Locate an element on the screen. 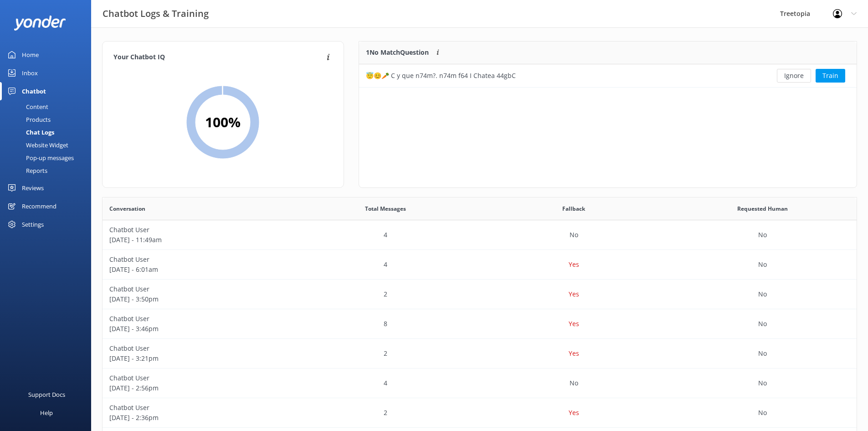 This screenshot has height=431, width=868. button: Train is located at coordinates (830, 76).